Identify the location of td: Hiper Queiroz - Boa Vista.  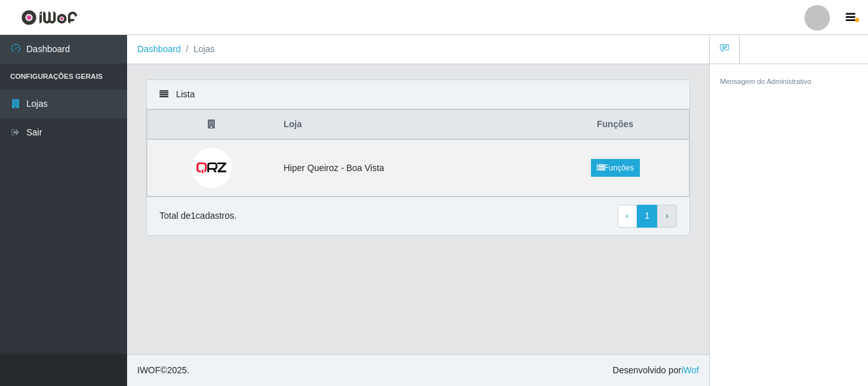
(409, 168).